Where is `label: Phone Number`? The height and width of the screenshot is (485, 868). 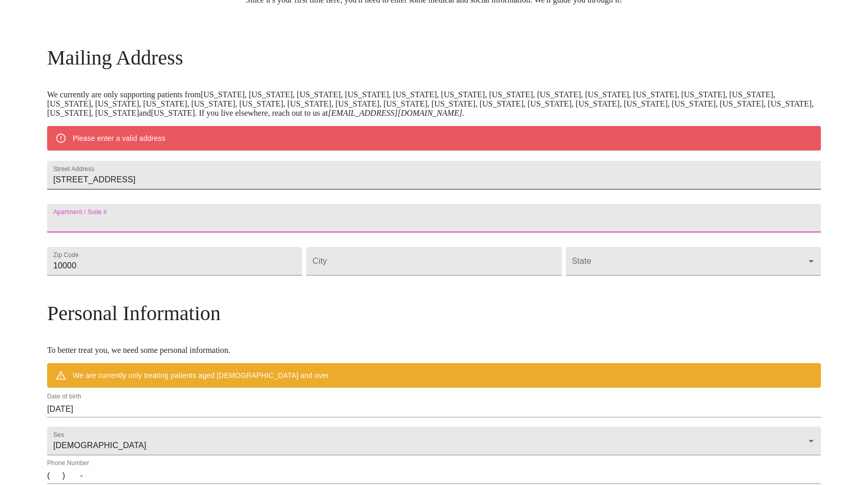
label: Phone Number is located at coordinates (68, 464).